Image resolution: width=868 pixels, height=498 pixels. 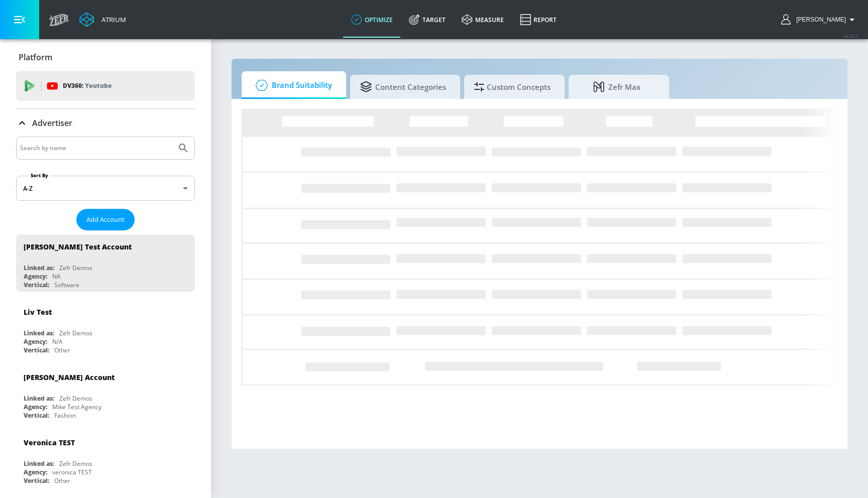 I want to click on div: Advertiser, so click(x=105, y=123).